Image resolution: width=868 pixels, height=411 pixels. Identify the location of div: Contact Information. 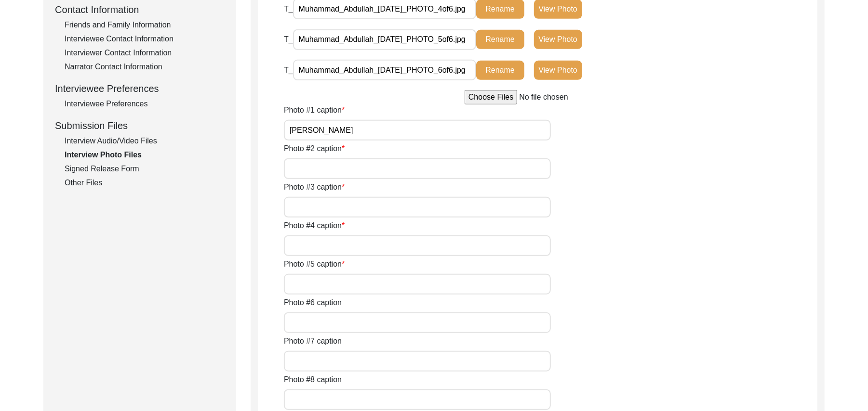
(140, 10).